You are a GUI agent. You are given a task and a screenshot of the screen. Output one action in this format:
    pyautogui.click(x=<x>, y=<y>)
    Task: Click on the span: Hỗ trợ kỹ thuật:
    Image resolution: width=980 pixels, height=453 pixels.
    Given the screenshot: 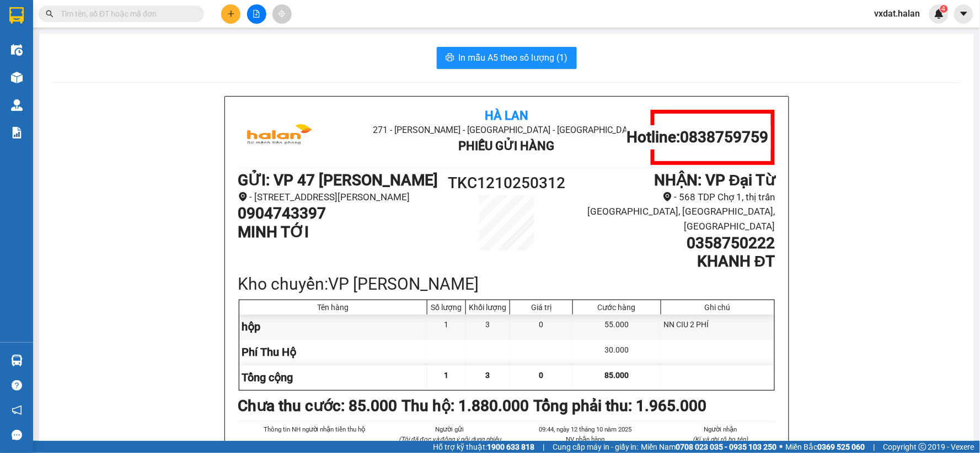 What is the action you would take?
    pyautogui.click(x=484, y=447)
    